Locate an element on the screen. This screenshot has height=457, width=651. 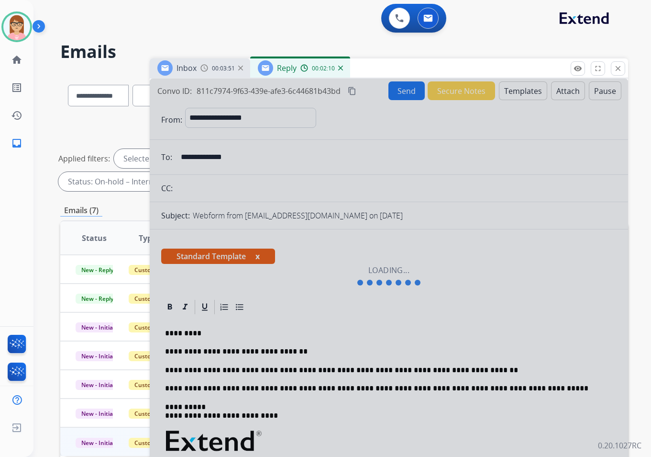
mat-icon: inbox is located at coordinates (17, 143).